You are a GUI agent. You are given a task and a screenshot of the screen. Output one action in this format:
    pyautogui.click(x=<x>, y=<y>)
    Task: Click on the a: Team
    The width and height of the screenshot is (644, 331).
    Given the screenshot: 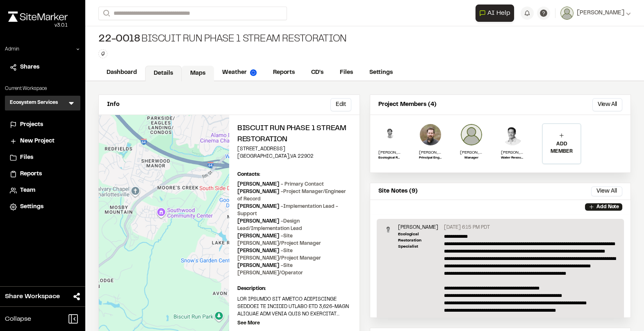 What is the action you would take?
    pyautogui.click(x=43, y=190)
    